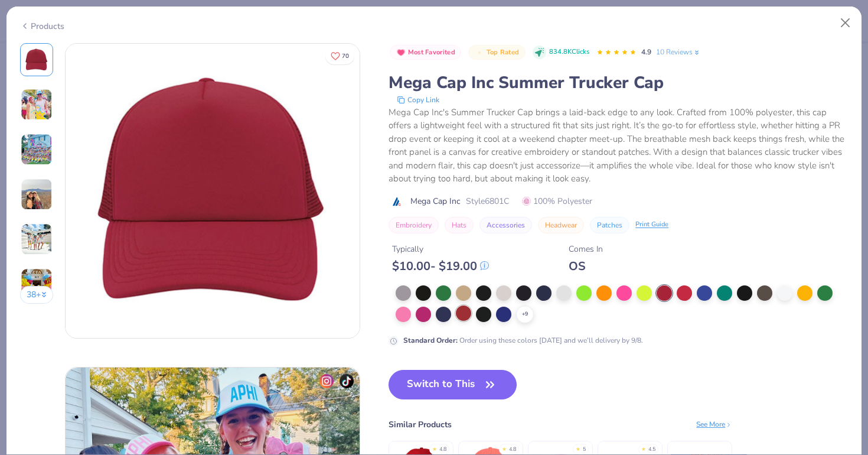  I want to click on img: insta-icon.png, so click(327, 381).